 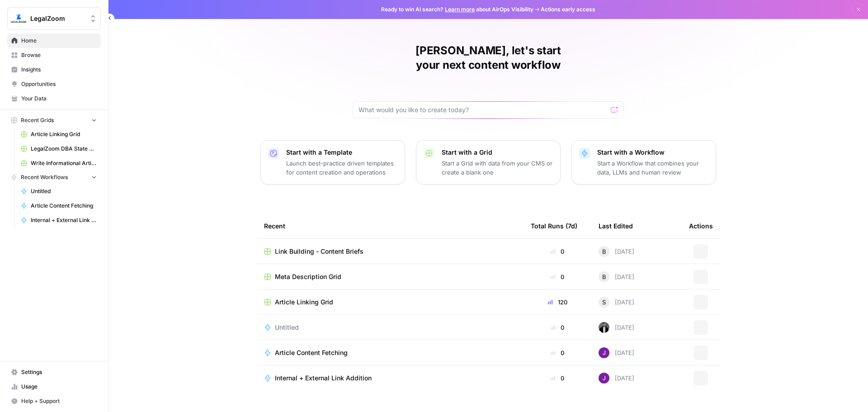 I want to click on a: Link Building - Content Briefs, so click(x=390, y=251).